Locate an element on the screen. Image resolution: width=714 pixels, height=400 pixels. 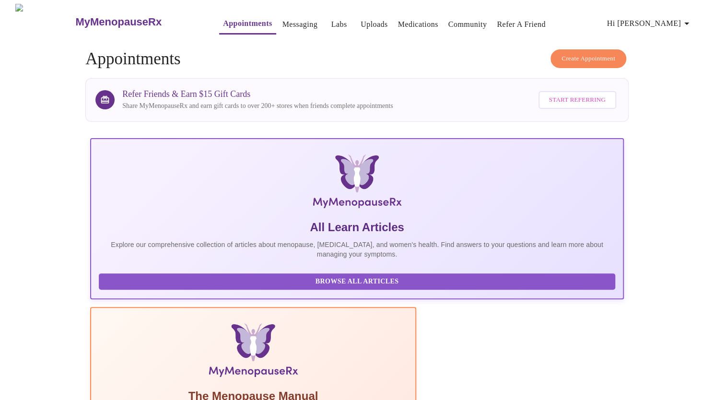
span: Start Referring is located at coordinates (578, 100).